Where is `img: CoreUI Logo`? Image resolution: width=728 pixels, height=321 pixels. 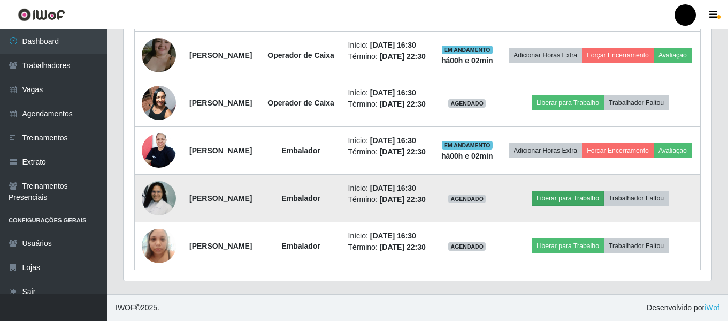 img: CoreUI Logo is located at coordinates (41, 14).